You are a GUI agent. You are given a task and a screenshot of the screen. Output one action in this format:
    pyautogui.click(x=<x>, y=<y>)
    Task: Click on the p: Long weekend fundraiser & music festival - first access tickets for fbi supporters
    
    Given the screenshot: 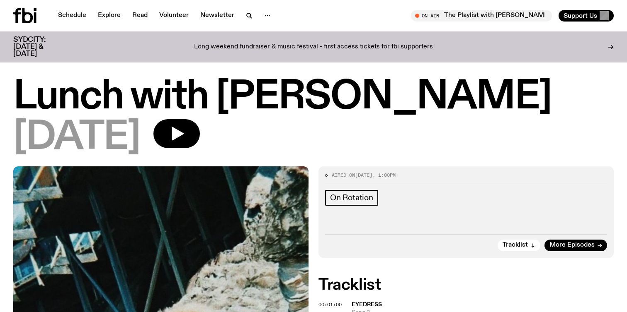 What is the action you would take?
    pyautogui.click(x=313, y=47)
    